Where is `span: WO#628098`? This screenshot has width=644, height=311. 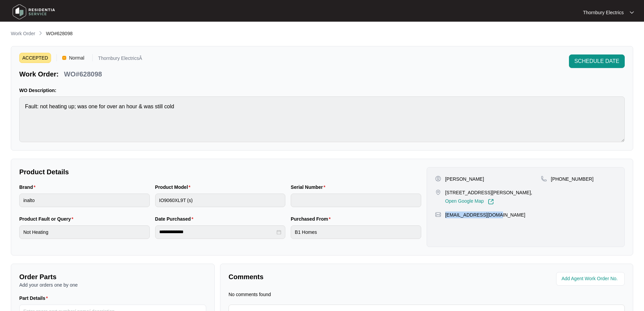 span: WO#628098 is located at coordinates (59, 33).